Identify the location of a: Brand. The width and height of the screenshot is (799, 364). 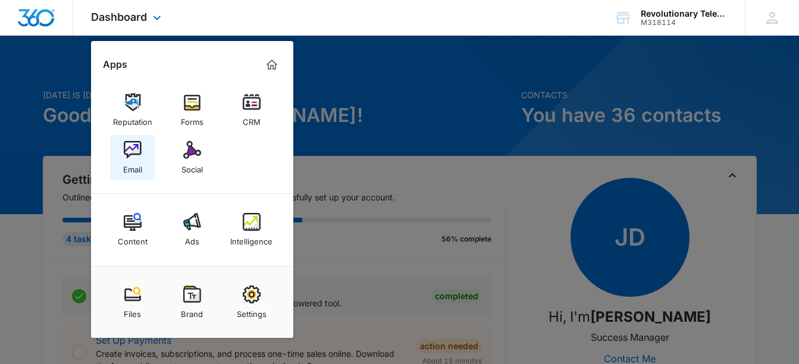
(192, 302).